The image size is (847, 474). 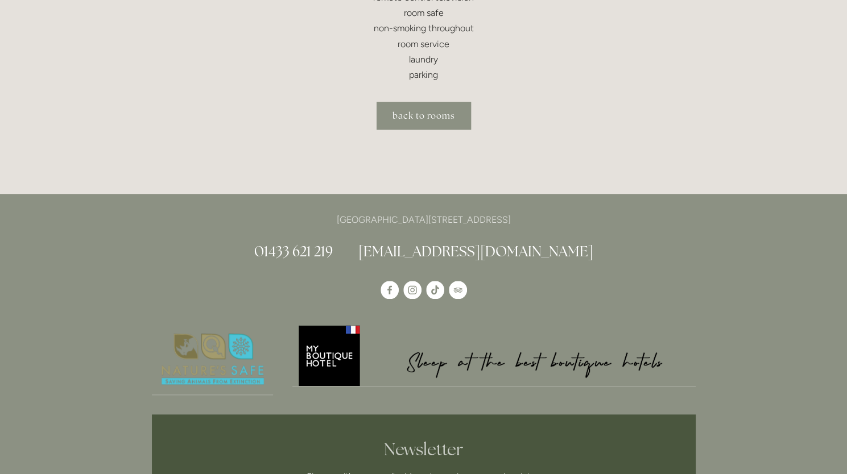 What do you see at coordinates (494, 355) in the screenshot?
I see `img: My Boutique Hotel - Logo` at bounding box center [494, 355].